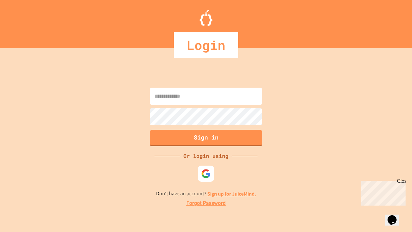 This screenshot has width=412, height=232. What do you see at coordinates (232, 193) in the screenshot?
I see `a: Sign up for JuiceMind.` at bounding box center [232, 193].